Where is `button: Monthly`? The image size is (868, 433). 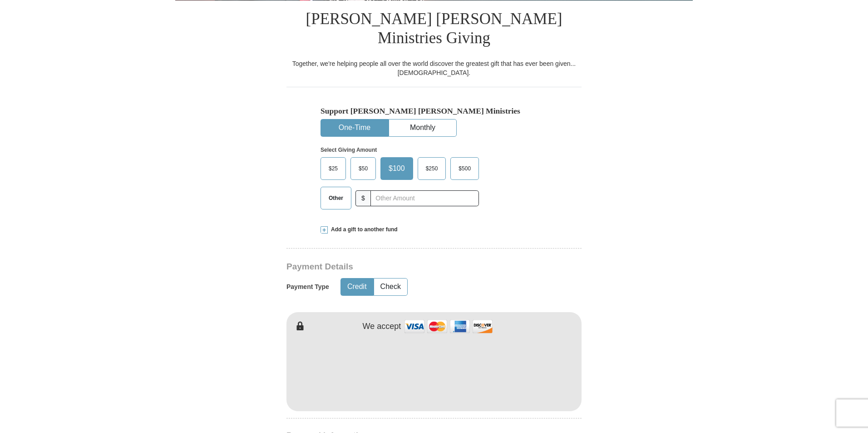 button: Monthly is located at coordinates (422, 128).